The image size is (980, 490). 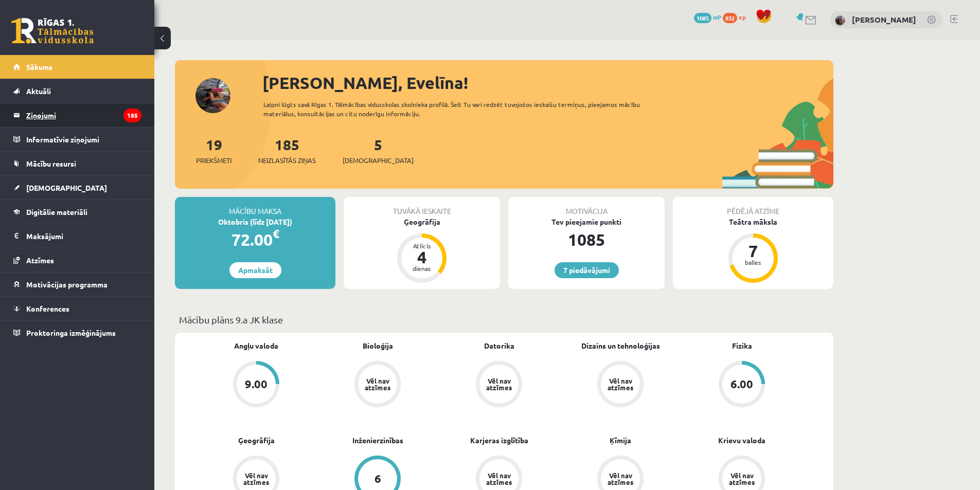 I want to click on div: balles, so click(x=753, y=262).